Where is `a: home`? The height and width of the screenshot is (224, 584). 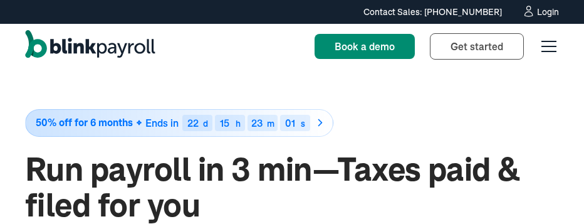
a: home is located at coordinates (90, 46).